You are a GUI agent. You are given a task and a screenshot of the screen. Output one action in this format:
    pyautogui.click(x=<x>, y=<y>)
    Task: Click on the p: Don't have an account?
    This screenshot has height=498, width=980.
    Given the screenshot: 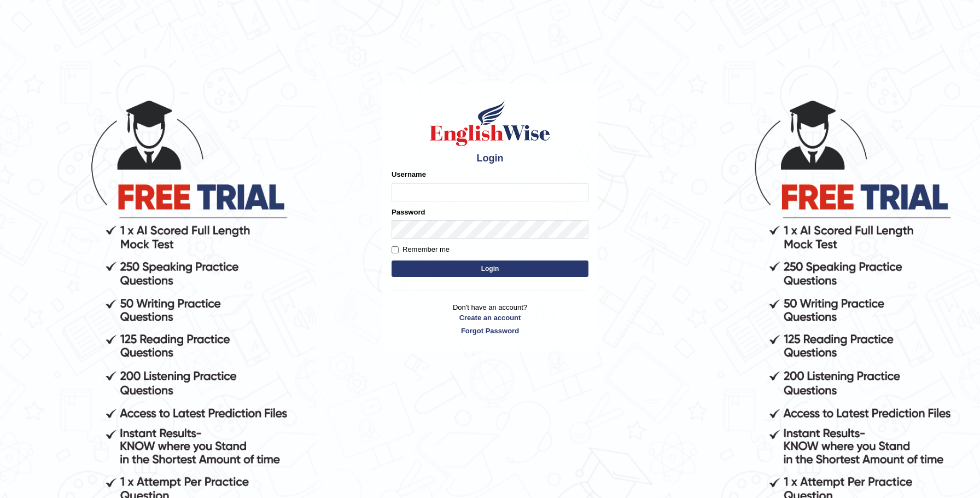 What is the action you would take?
    pyautogui.click(x=490, y=319)
    